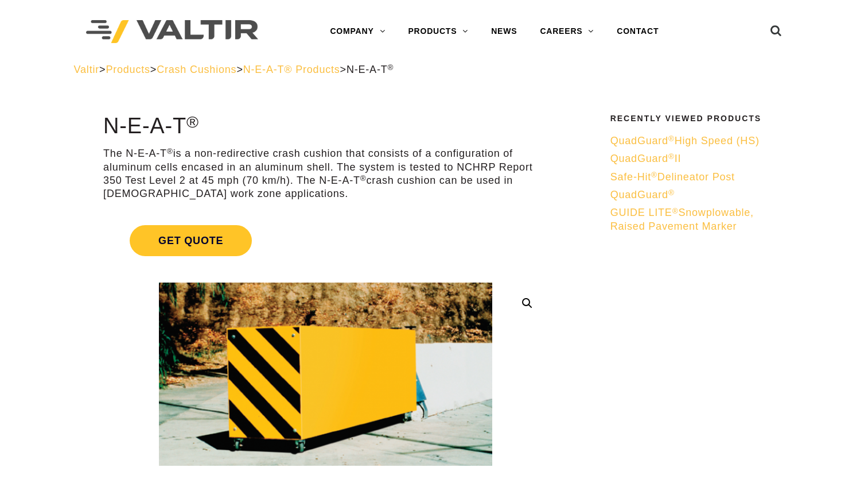 This screenshot has height=479, width=868. I want to click on a: QuadGuard®, so click(699, 195).